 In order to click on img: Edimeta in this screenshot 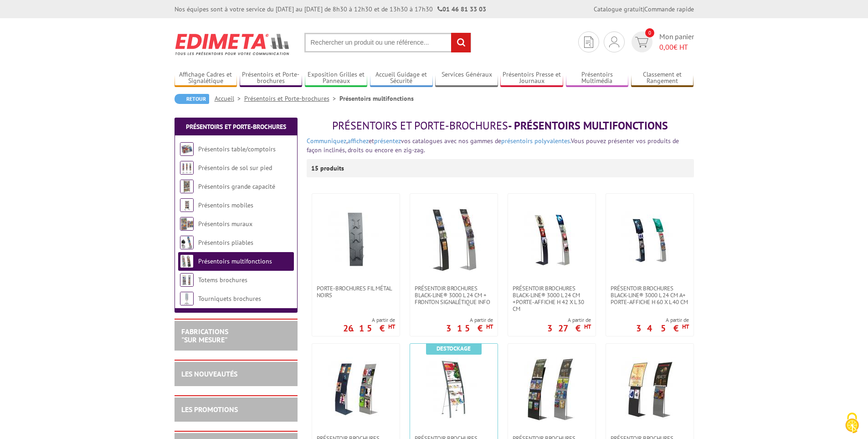, I will do `click(232, 44)`.